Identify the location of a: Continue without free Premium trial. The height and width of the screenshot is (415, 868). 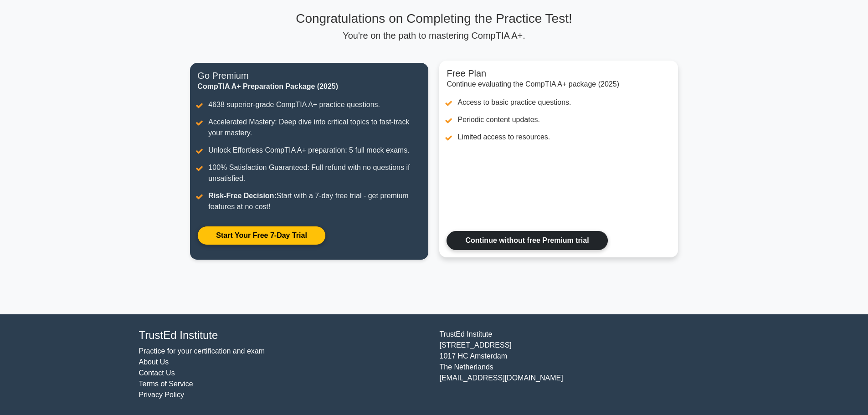
(527, 241).